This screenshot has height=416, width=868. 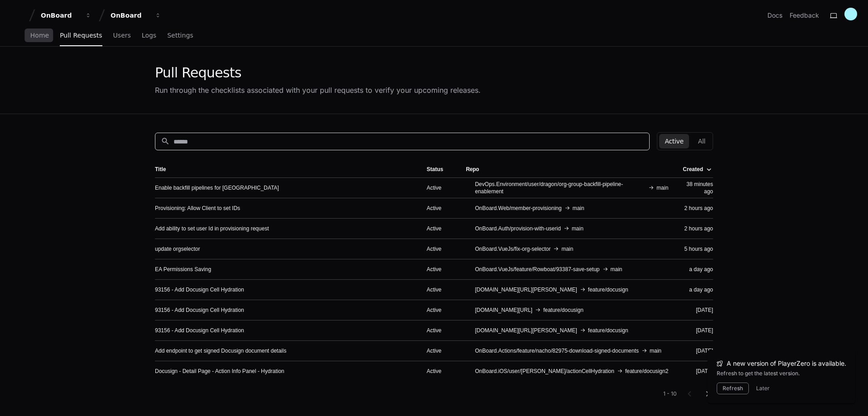 What do you see at coordinates (221, 351) in the screenshot?
I see `a: Add endpoint to get signed Docusign document details` at bounding box center [221, 351].